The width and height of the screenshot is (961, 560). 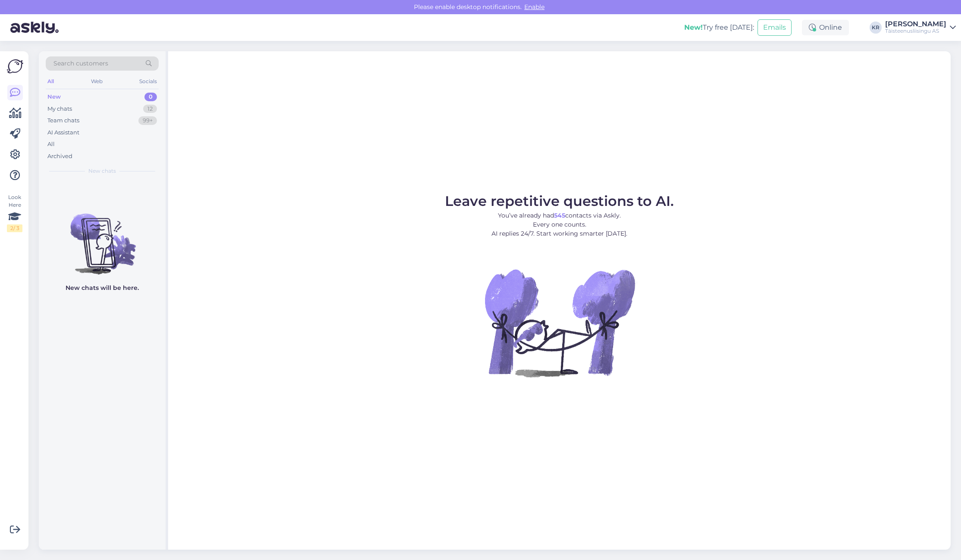 What do you see at coordinates (15, 66) in the screenshot?
I see `img: Askly Logo` at bounding box center [15, 66].